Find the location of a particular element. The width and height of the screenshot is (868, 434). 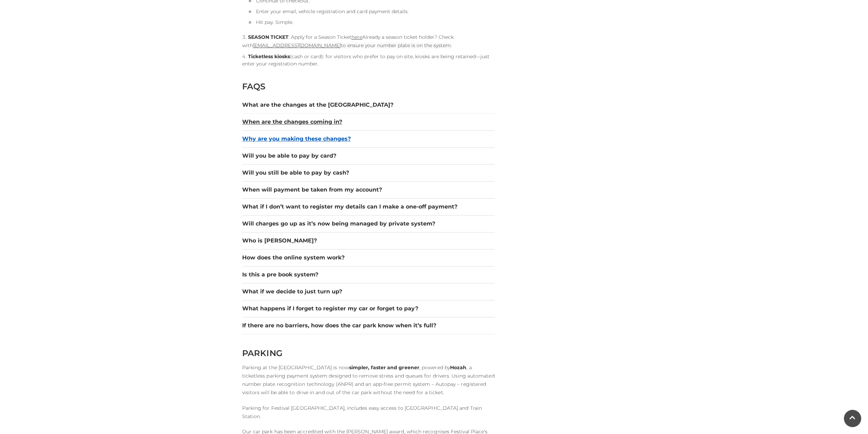

strong: Ticketless kiosks is located at coordinates (269, 57).